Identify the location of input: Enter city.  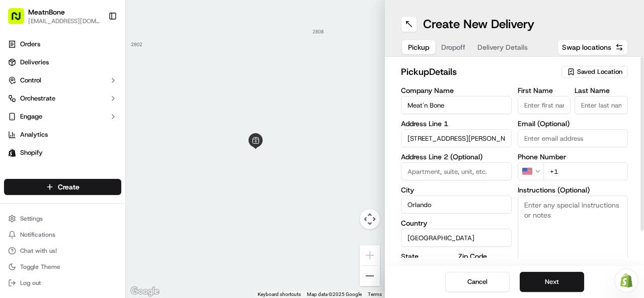
(456, 205).